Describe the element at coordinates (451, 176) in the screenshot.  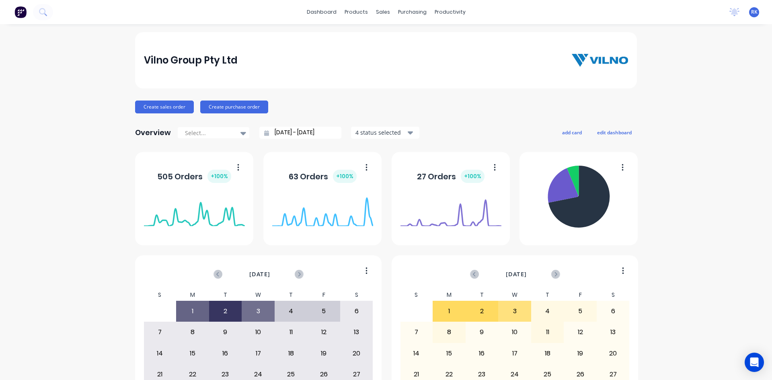
I see `div: 27 Orders` at that location.